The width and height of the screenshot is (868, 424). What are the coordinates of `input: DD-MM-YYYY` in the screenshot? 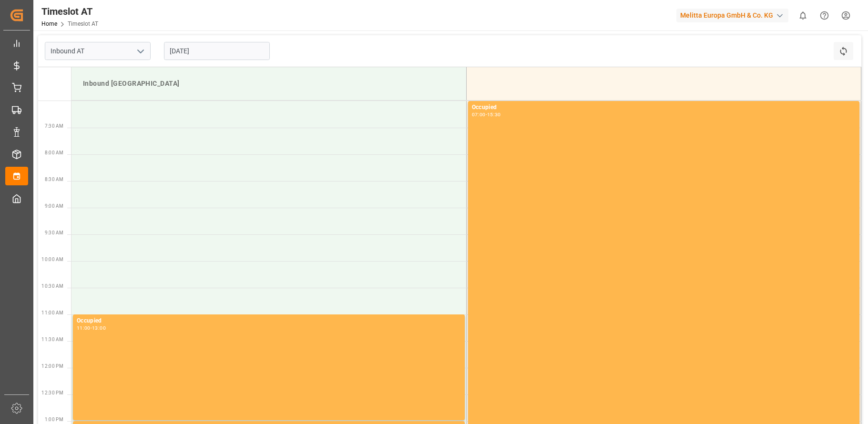 It's located at (217, 51).